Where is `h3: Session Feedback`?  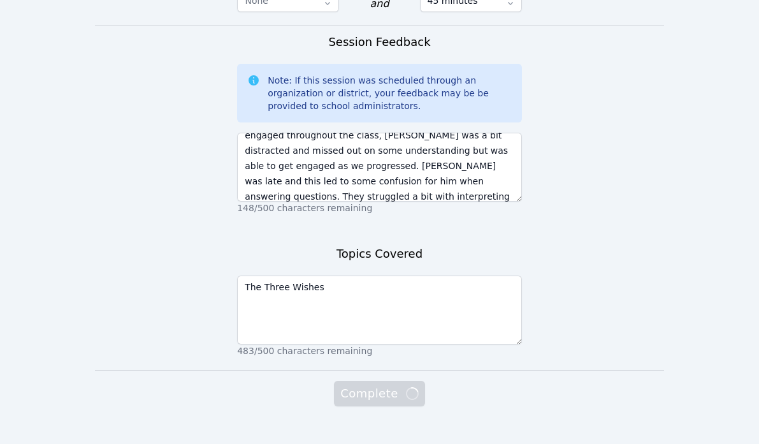 h3: Session Feedback is located at coordinates (379, 42).